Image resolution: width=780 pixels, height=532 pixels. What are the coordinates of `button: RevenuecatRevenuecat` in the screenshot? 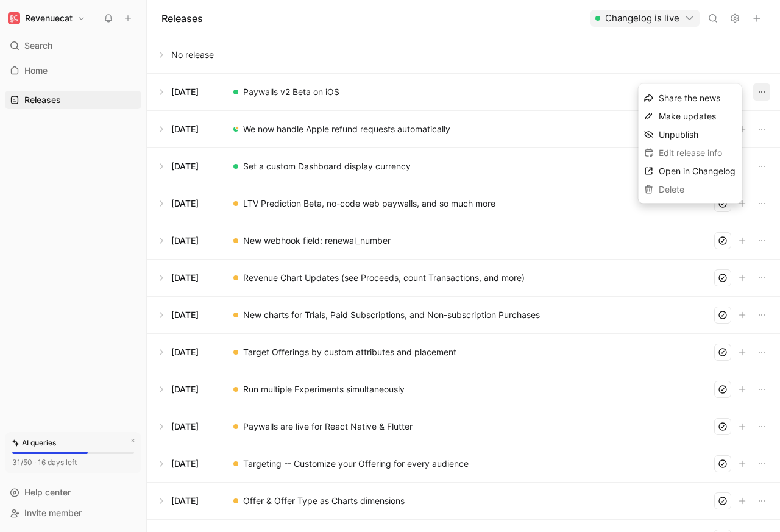 It's located at (47, 18).